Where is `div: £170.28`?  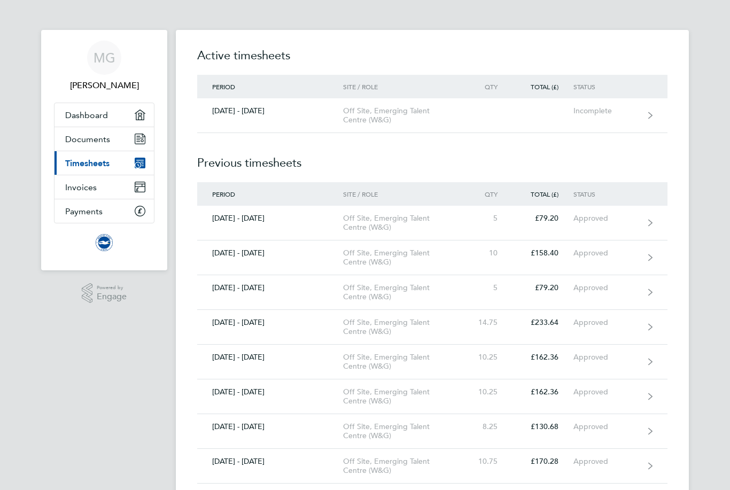
div: £170.28 is located at coordinates (543, 461).